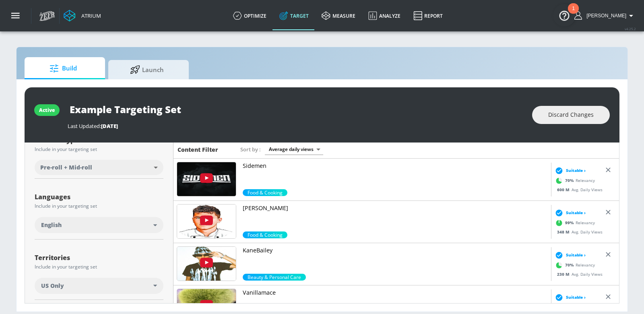  I want to click on span: Launch, so click(147, 69).